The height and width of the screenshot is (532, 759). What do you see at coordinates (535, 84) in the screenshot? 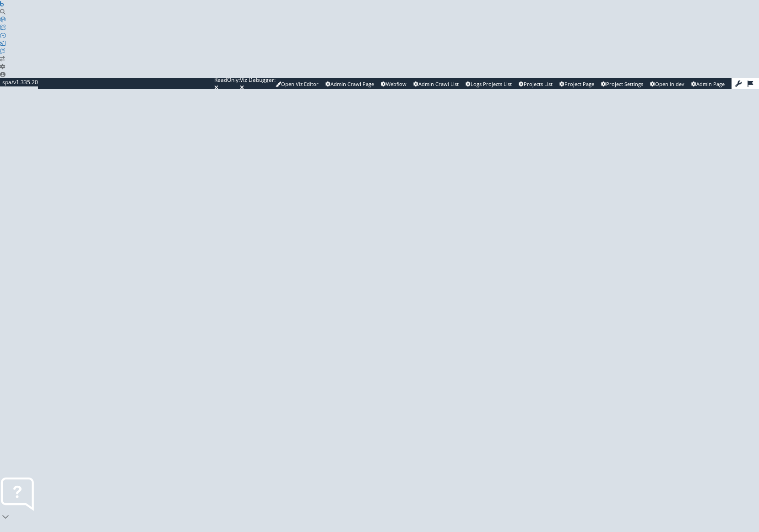
I see `a: Projects List` at bounding box center [535, 84].